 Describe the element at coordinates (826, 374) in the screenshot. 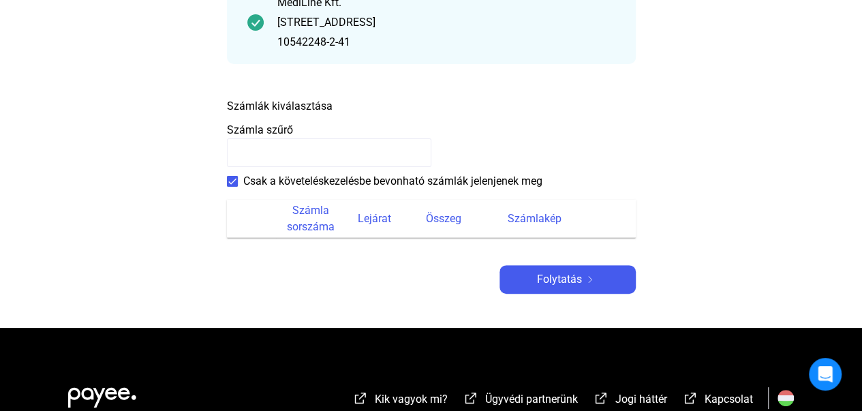

I see `div: Intercom Messenger megnyitása` at that location.